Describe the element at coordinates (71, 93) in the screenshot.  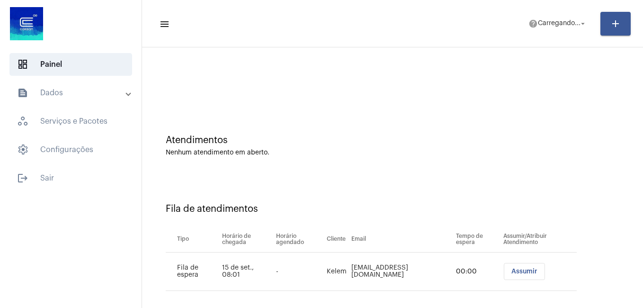
I see `mat-panel-title: Dados` at that location.